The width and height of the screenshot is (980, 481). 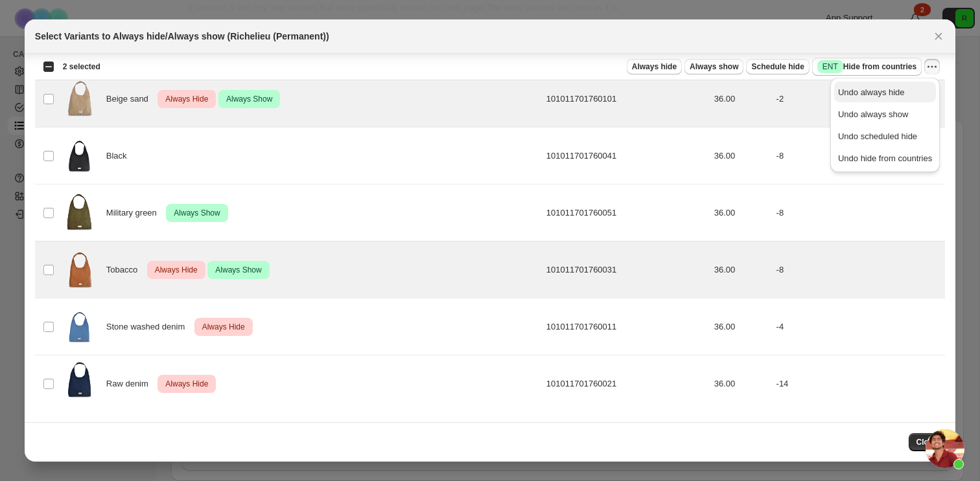 What do you see at coordinates (79, 269) in the screenshot?
I see `img: sacRichelieu_tobaccocopie.png` at bounding box center [79, 269].